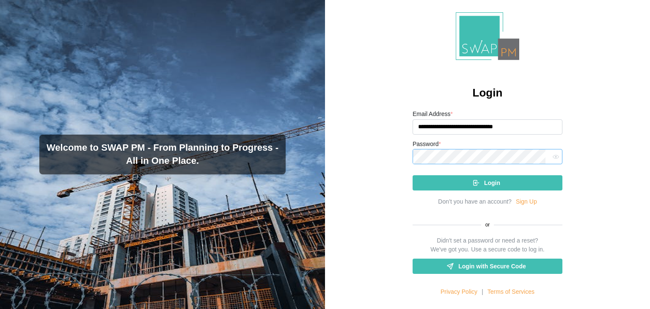 This screenshot has height=309, width=650. I want to click on a: Terms of Services, so click(511, 292).